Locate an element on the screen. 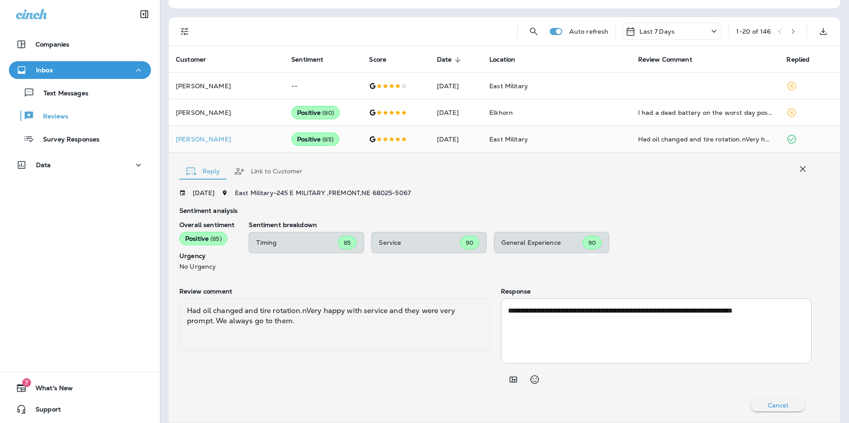 Image resolution: width=849 pixels, height=423 pixels. p: Review comment is located at coordinates (335, 292).